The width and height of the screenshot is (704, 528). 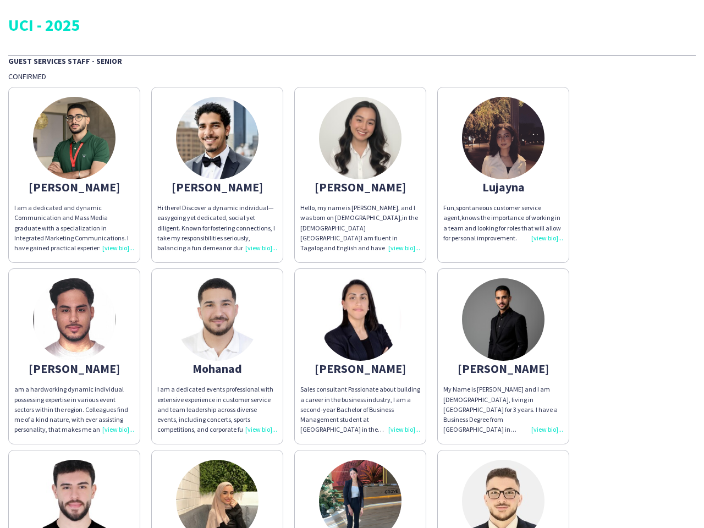 I want to click on img: thumb-66fd825aa204e.jpeg, so click(x=74, y=320).